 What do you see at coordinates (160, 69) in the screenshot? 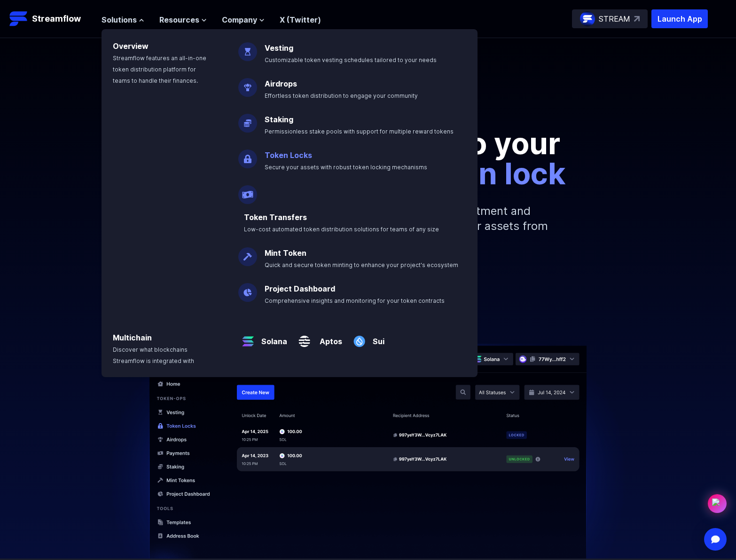
I see `span: Streamflow features an all-in-one token distribution platform for teams to handle their finances.` at bounding box center [160, 69].